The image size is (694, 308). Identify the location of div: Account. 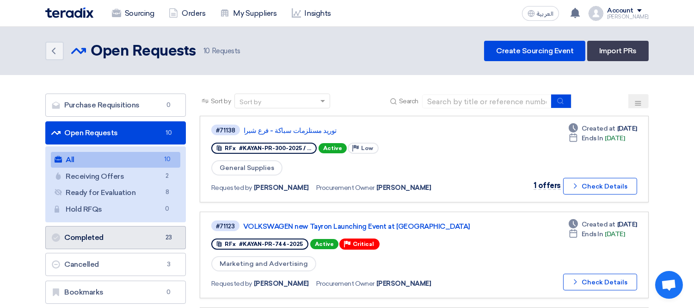
(620, 11).